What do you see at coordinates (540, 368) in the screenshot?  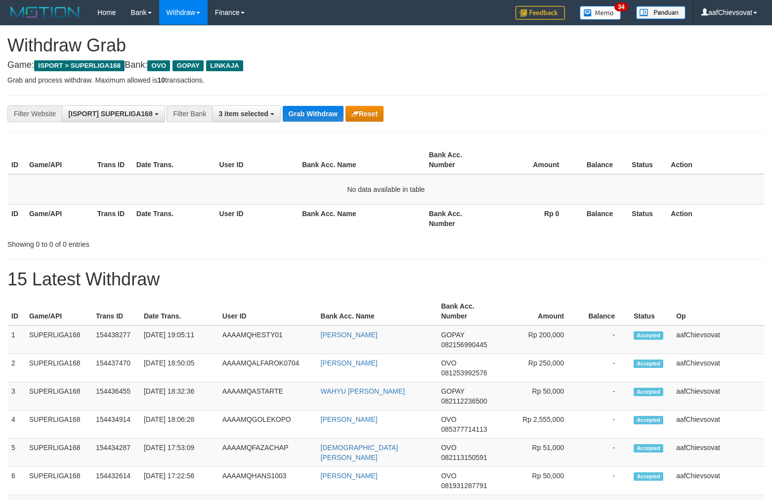 I see `td: Rp 250,000` at bounding box center [540, 368].